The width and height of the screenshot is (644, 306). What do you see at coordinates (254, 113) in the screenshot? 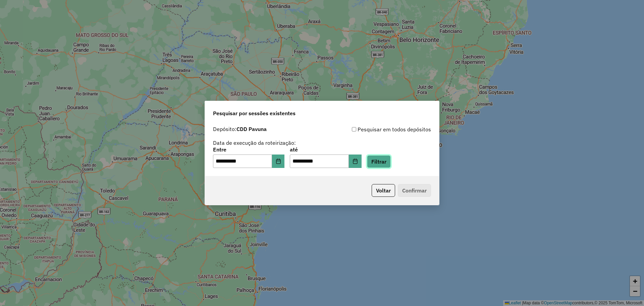
I see `span: Pesquisar por sessões existentes` at bounding box center [254, 113].